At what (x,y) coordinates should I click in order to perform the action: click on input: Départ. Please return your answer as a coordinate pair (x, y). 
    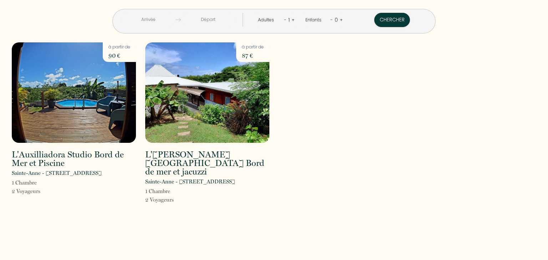
    Looking at the image, I should click on (208, 20).